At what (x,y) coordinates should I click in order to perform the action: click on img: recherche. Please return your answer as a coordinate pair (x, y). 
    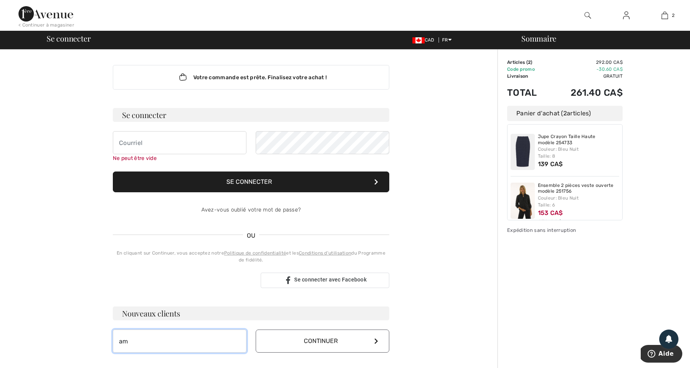
    Looking at the image, I should click on (587, 15).